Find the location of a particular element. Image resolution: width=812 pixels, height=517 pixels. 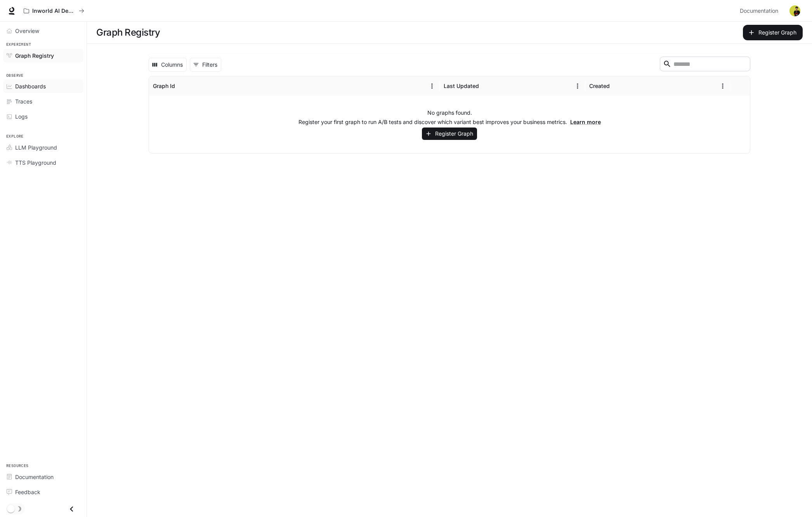

div: Graph Id is located at coordinates (164, 85).